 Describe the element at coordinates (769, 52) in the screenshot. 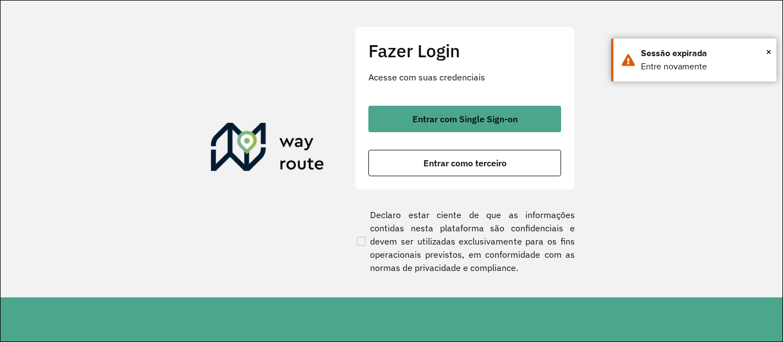

I see `button: Close` at that location.